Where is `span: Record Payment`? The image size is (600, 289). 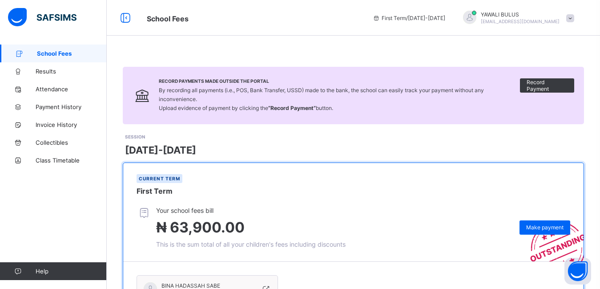
span: Record Payment is located at coordinates (547, 85).